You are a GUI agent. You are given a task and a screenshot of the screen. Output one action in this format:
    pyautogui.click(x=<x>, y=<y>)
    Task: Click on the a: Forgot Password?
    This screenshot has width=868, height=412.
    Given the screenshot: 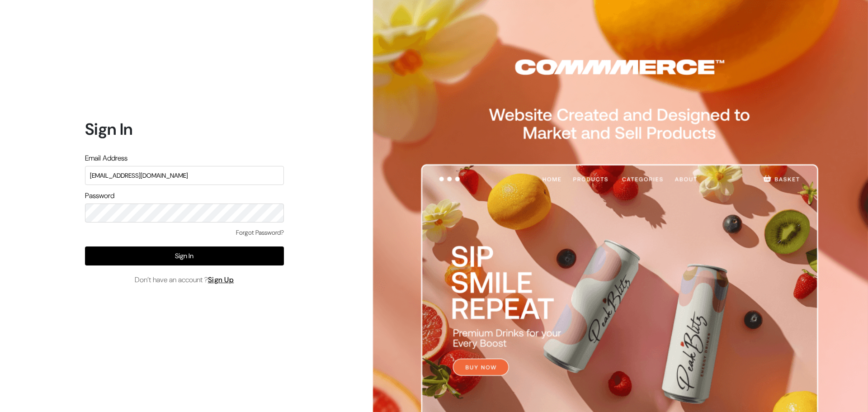 What is the action you would take?
    pyautogui.click(x=260, y=232)
    